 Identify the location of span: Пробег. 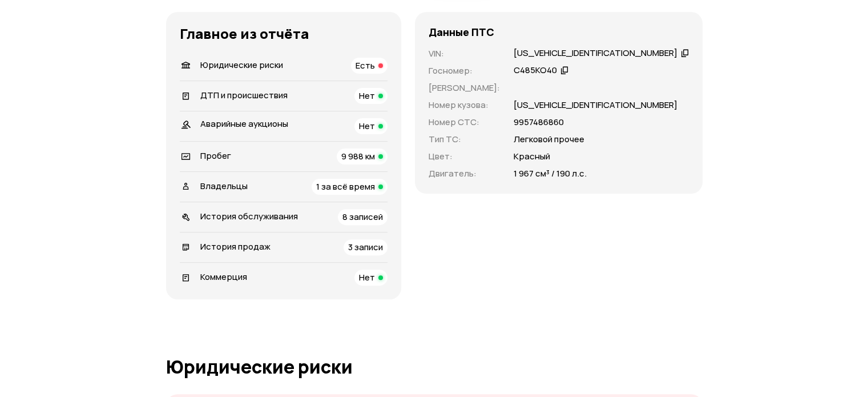
(216, 156).